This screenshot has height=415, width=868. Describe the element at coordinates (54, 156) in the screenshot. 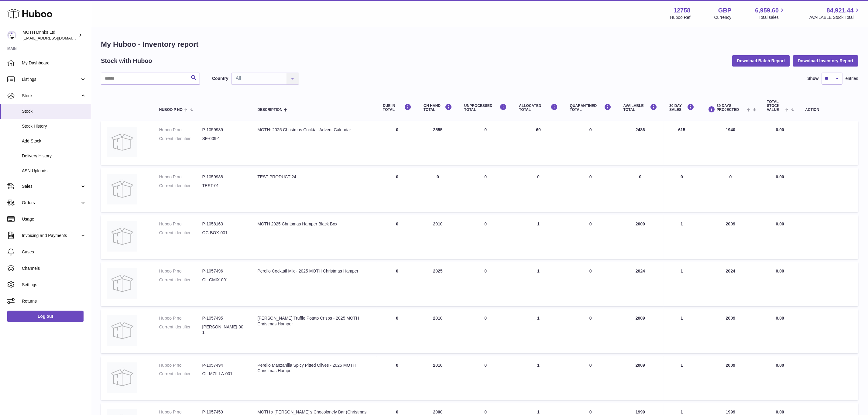

I see `span: Delivery History` at that location.